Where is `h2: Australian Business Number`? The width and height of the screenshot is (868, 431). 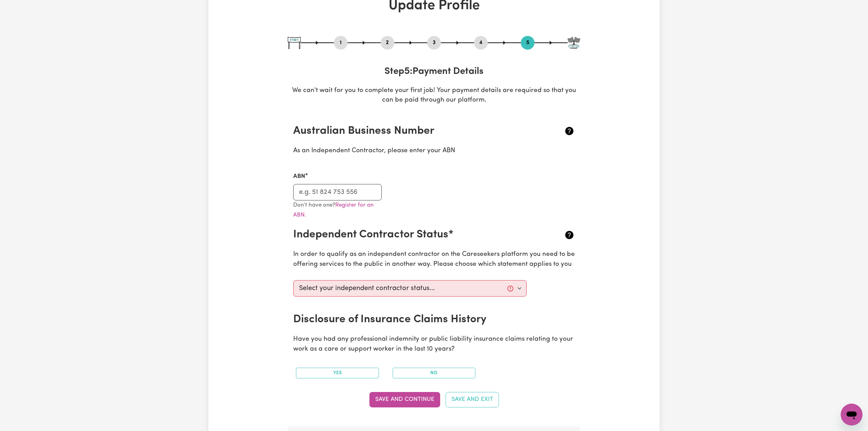 h2: Australian Business Number is located at coordinates (410, 131).